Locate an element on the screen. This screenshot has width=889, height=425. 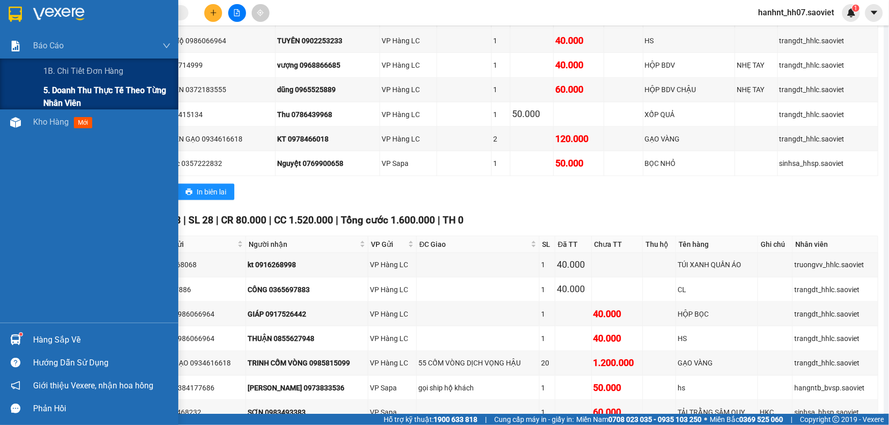
div: HỘP BDV CHẬU is located at coordinates (689, 90).